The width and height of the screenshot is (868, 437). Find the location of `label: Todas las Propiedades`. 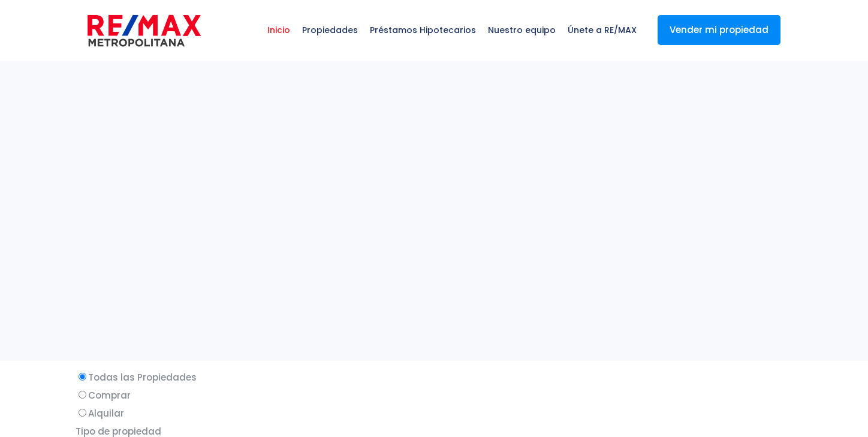

label: Todas las Propiedades is located at coordinates (434, 377).